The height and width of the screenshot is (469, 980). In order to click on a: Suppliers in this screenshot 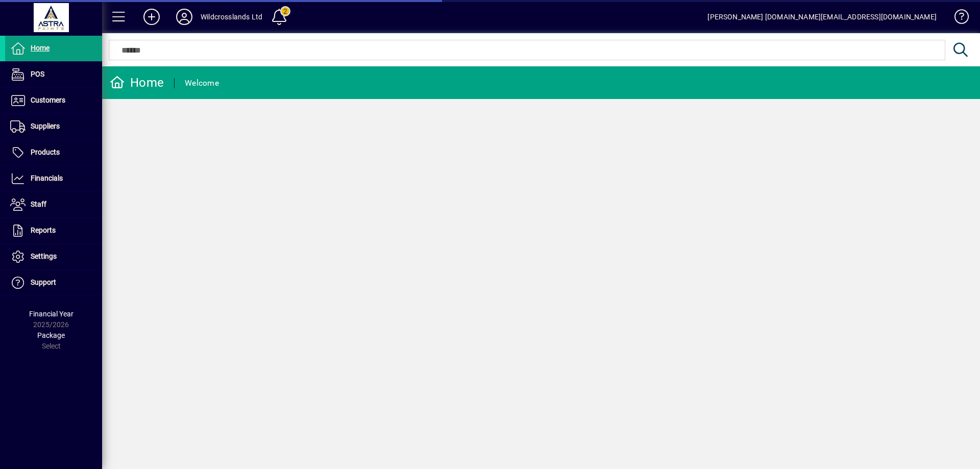, I will do `click(54, 127)`.